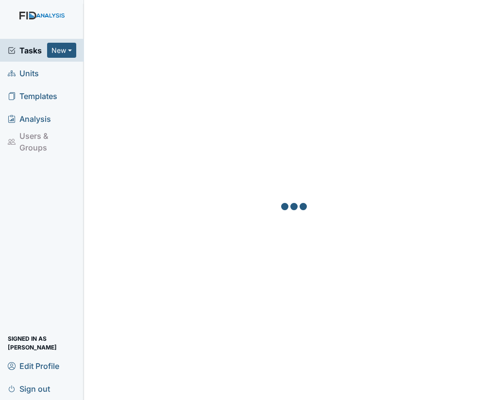 Image resolution: width=504 pixels, height=400 pixels. What do you see at coordinates (33, 366) in the screenshot?
I see `span: Edit Profile` at bounding box center [33, 366].